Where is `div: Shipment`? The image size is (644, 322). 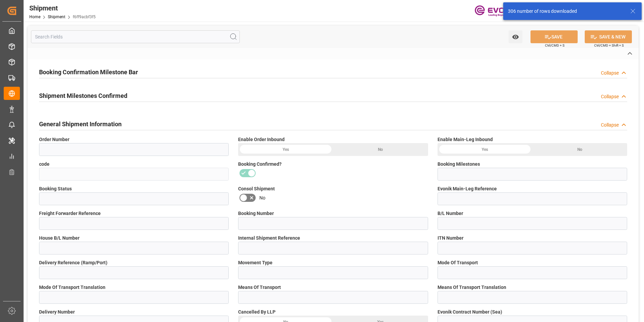 div: Shipment is located at coordinates (62, 8).